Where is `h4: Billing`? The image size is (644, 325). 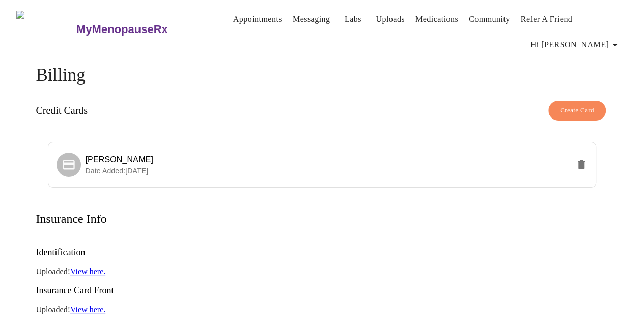
h4: Billing is located at coordinates (321, 75).